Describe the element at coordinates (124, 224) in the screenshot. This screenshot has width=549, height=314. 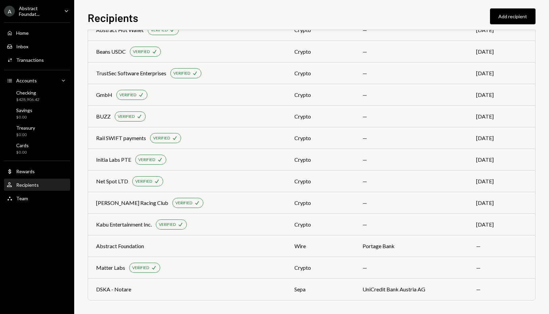
I see `div: Kabu Entertainment Inc.` at that location.